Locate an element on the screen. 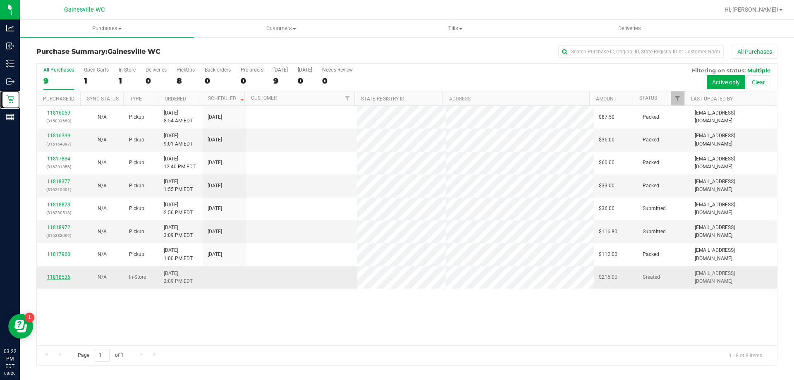 This screenshot has width=794, height=380. a: 11818536 is located at coordinates (59, 277).